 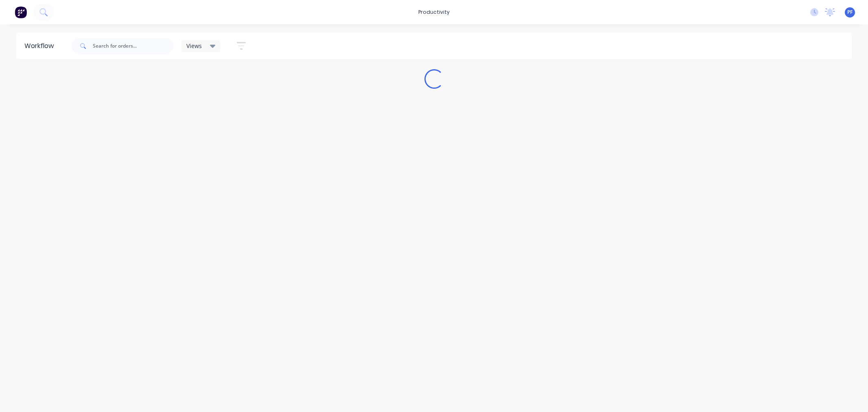 I want to click on span: PF, so click(x=849, y=12).